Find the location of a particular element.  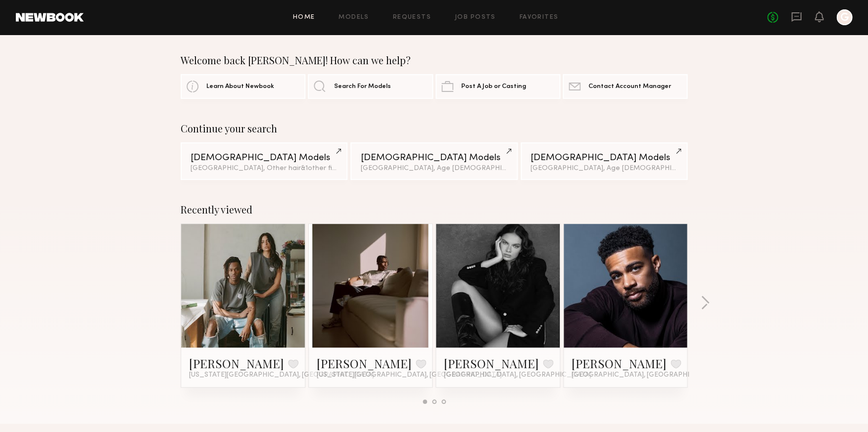

a: Requests is located at coordinates (412, 17).